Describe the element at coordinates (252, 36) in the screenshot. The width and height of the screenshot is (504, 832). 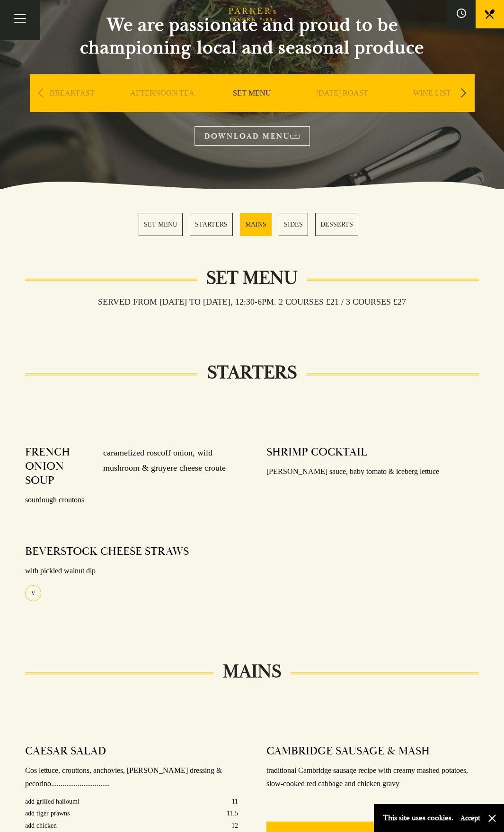
I see `h2: We are passionate and proud to be championing local and seasonal produce` at that location.